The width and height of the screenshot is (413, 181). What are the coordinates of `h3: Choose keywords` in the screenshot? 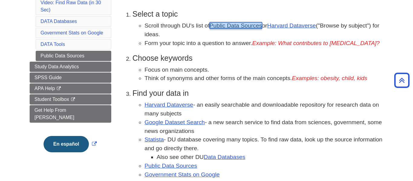 It's located at (258, 58).